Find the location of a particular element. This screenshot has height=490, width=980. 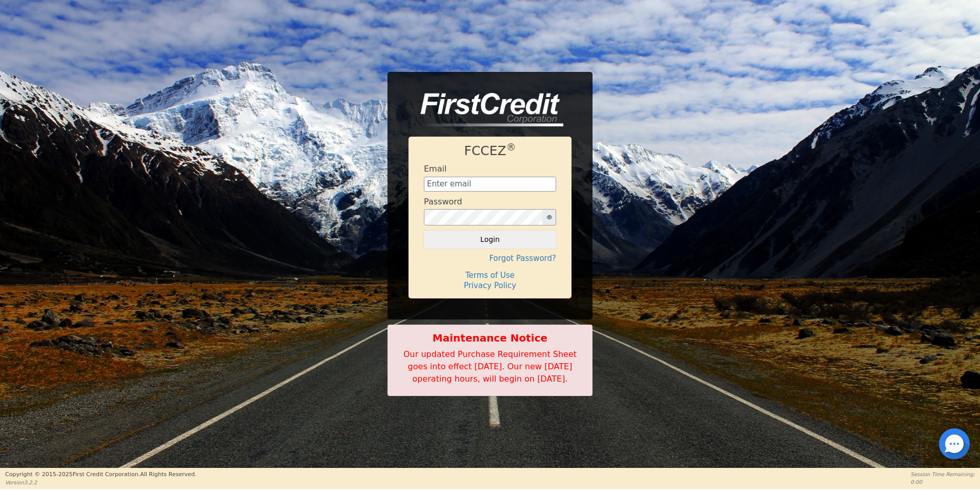

h1: FCCEZ is located at coordinates (490, 151).